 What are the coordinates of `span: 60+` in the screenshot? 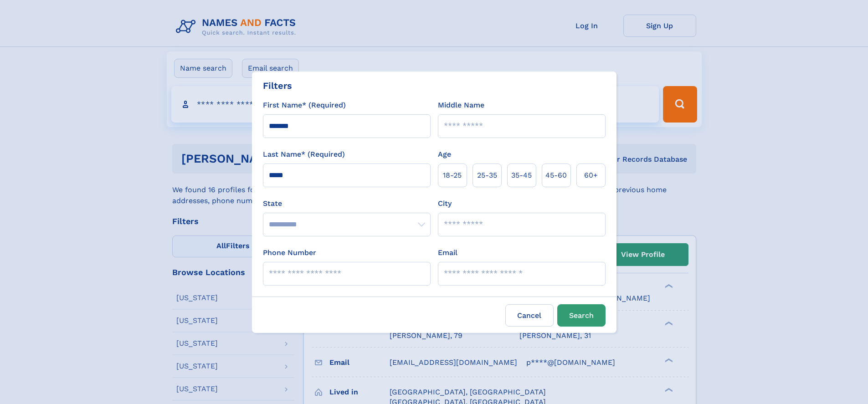 It's located at (591, 175).